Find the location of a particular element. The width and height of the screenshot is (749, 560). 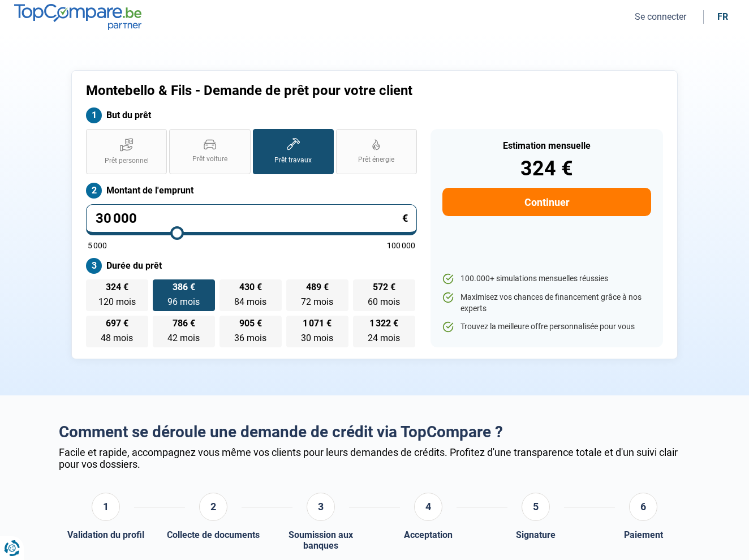

div: Paiement is located at coordinates (643, 534).